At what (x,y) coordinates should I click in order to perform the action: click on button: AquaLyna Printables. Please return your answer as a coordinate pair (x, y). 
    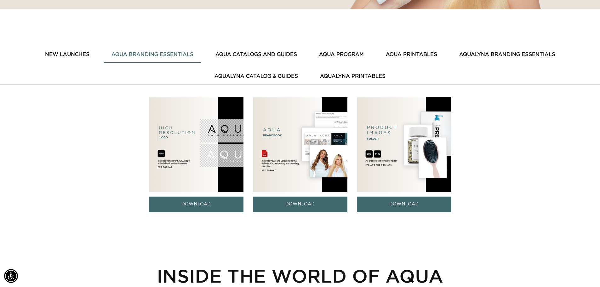
    Looking at the image, I should click on (353, 76).